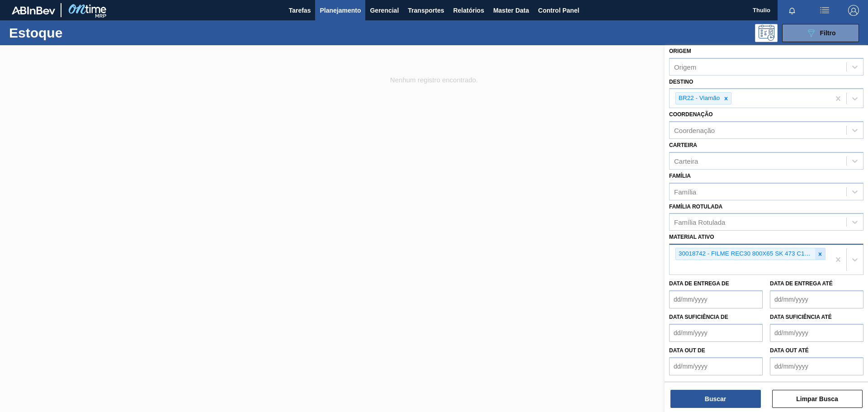 The image size is (868, 412). I want to click on span: Filtro, so click(828, 33).